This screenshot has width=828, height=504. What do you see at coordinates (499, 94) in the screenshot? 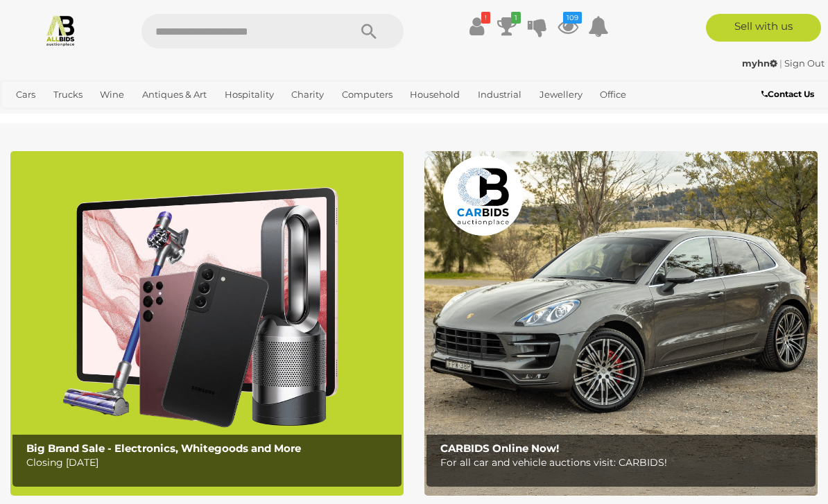
I see `a: Industrial` at bounding box center [499, 94].